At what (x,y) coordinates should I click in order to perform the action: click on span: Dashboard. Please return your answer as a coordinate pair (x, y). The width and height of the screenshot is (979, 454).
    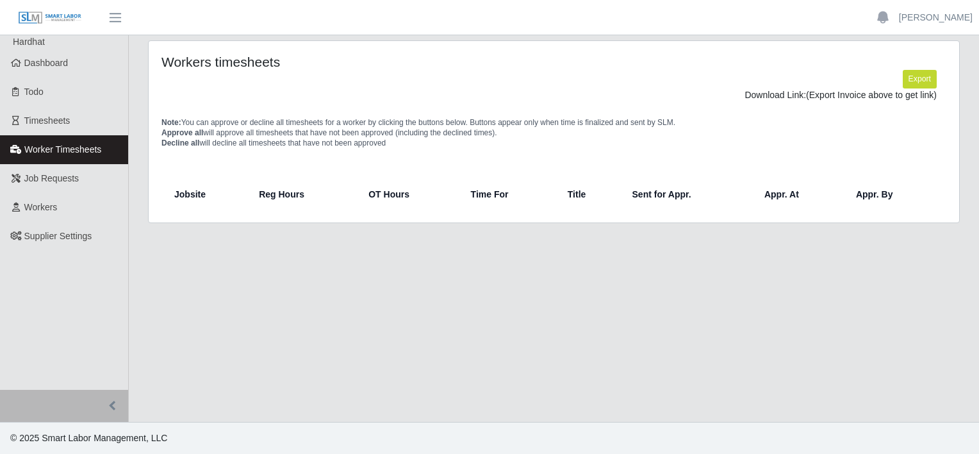
    Looking at the image, I should click on (46, 63).